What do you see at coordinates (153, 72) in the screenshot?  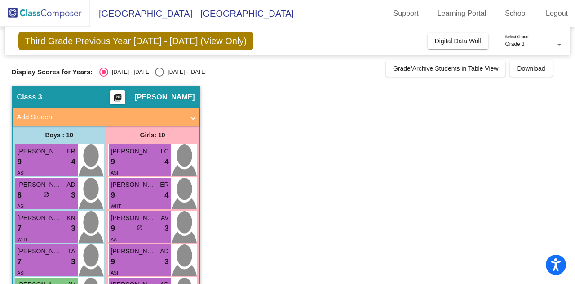 I see `mat-radio-group: Select an option` at bounding box center [153, 72].